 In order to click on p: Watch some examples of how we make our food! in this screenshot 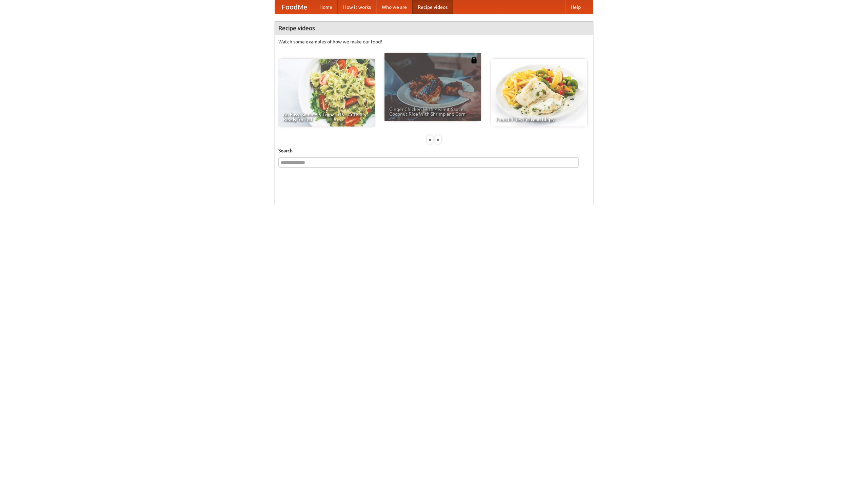, I will do `click(434, 42)`.